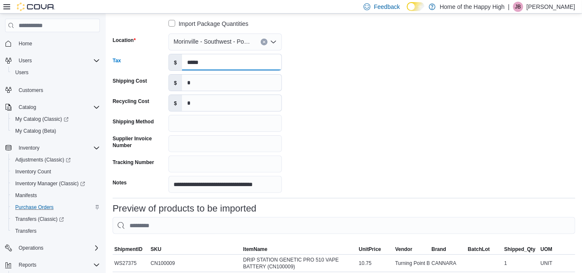 The image size is (582, 273). I want to click on label: Tracking Number, so click(133, 162).